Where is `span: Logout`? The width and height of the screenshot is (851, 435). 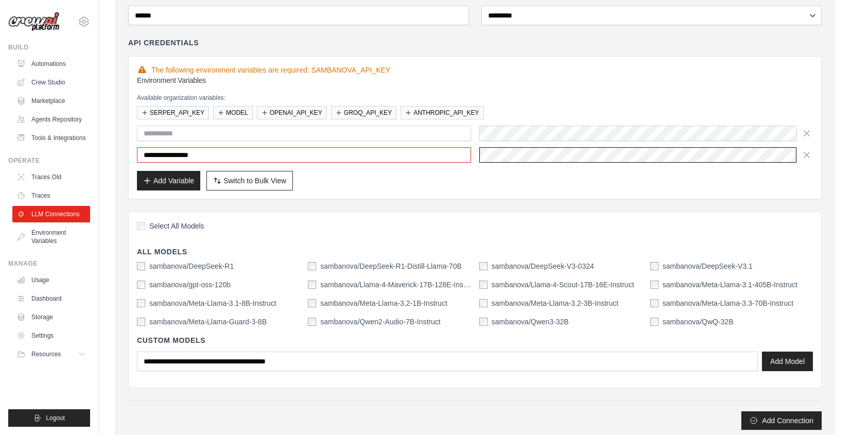 span: Logout is located at coordinates (55, 418).